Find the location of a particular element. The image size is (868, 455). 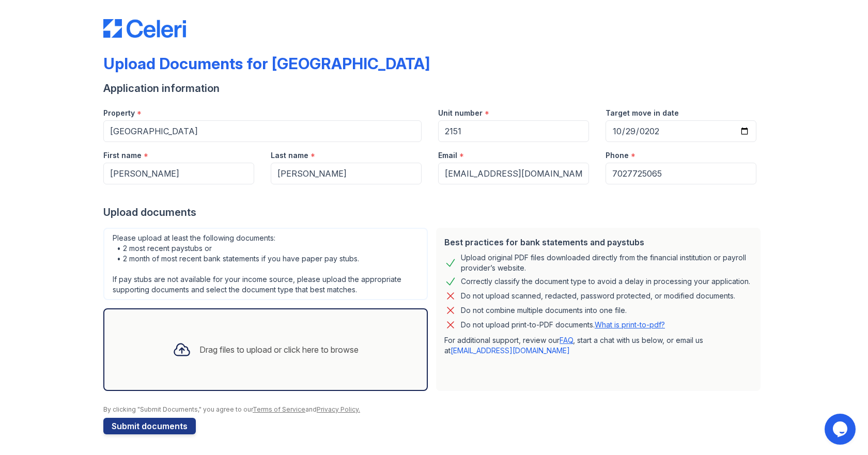

div: Do not upload scanned, redacted, password protected, or modified documents. is located at coordinates (598, 296).